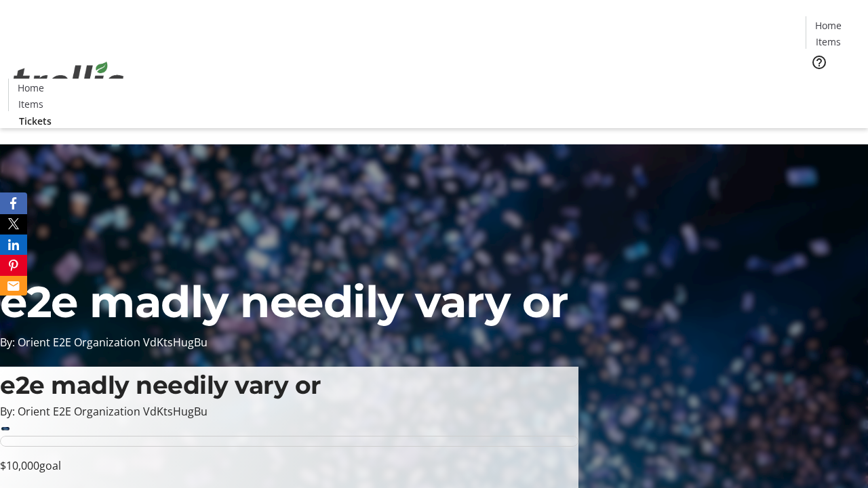 Image resolution: width=868 pixels, height=488 pixels. Describe the element at coordinates (68, 81) in the screenshot. I see `img: Orient E2E Organization VdKtsHugBu's Logo` at that location.